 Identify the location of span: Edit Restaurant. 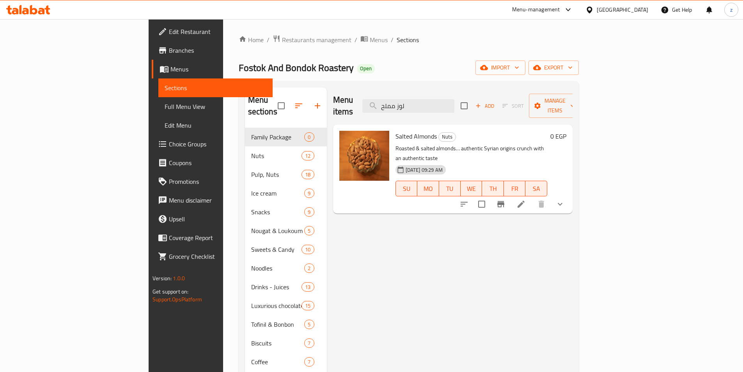
(218, 32).